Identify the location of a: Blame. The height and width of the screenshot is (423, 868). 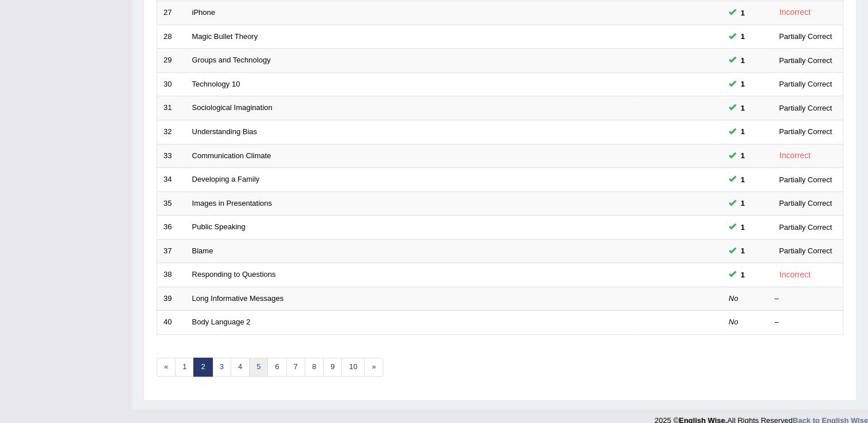
(203, 251).